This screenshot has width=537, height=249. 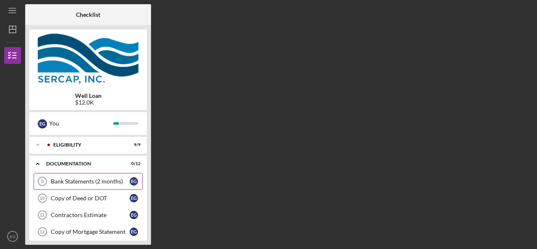 I want to click on text: EG, so click(x=13, y=236).